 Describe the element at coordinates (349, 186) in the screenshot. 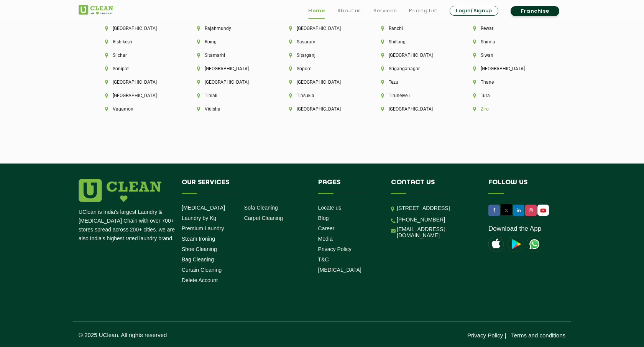

I see `h4: Pages` at that location.